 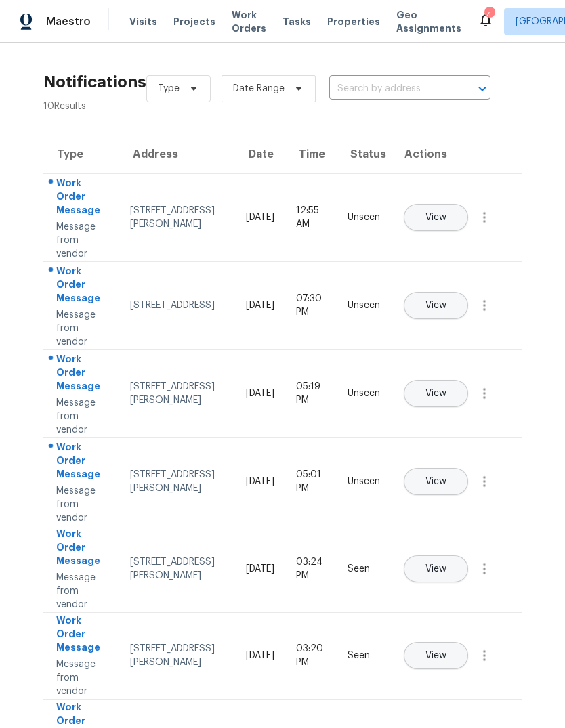 I want to click on th: Type, so click(x=81, y=155).